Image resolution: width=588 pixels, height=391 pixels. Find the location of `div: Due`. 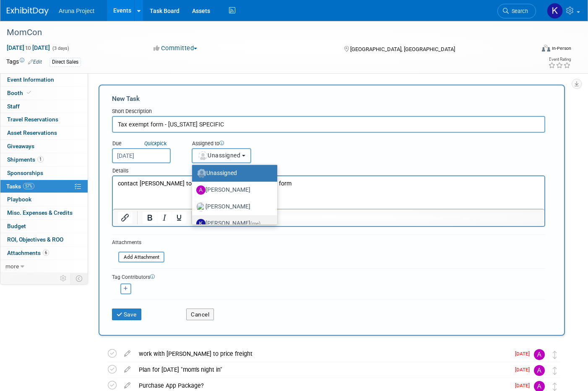

div: Due is located at coordinates (146, 144).